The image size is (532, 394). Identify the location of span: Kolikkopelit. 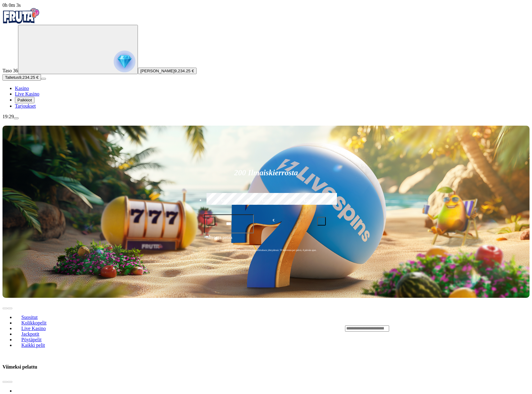
(34, 323).